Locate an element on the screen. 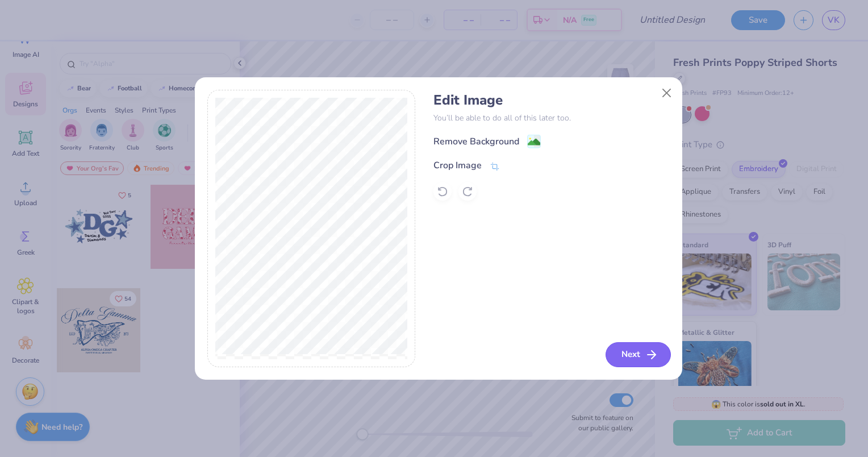 Image resolution: width=868 pixels, height=457 pixels. button: Next is located at coordinates (638, 355).